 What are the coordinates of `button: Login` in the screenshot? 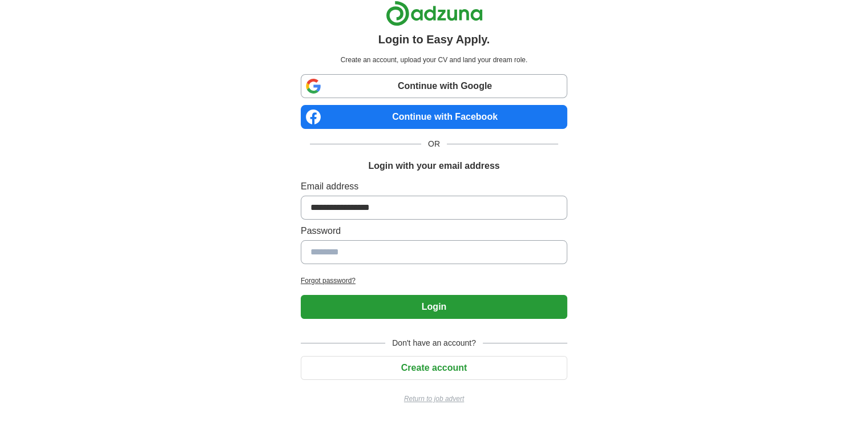 It's located at (434, 307).